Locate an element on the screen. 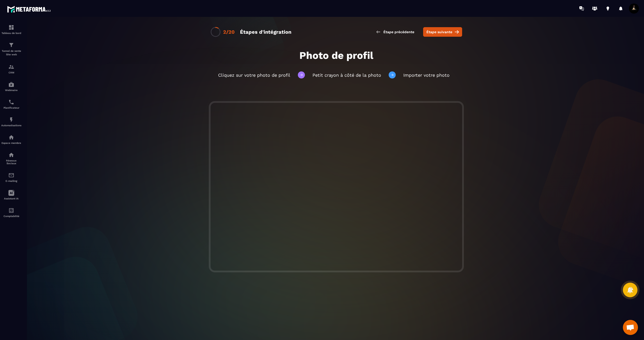  p: Webinaire is located at coordinates (11, 90).